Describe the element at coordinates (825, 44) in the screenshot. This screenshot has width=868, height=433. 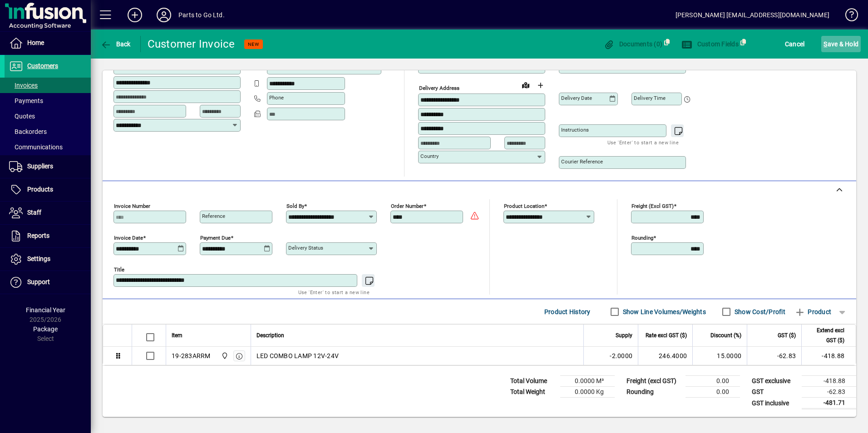
I see `span: S` at that location.